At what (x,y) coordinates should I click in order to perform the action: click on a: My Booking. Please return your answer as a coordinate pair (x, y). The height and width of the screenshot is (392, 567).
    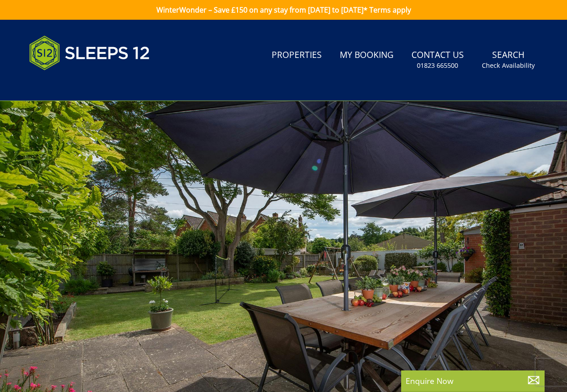
    Looking at the image, I should click on (367, 55).